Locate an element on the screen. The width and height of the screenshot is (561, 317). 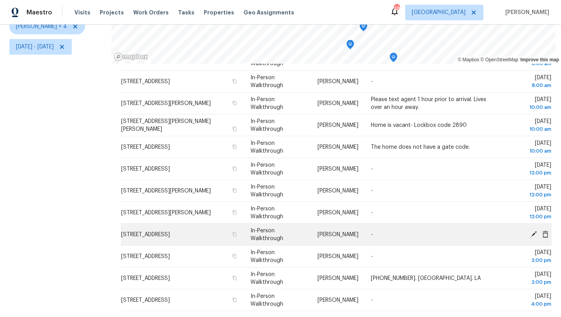
a: Mapbox homepage is located at coordinates (131, 57).